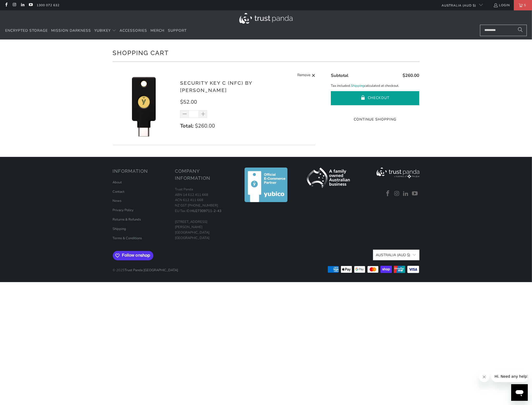  Describe the element at coordinates (123, 210) in the screenshot. I see `a: Privacy Policy` at that location.